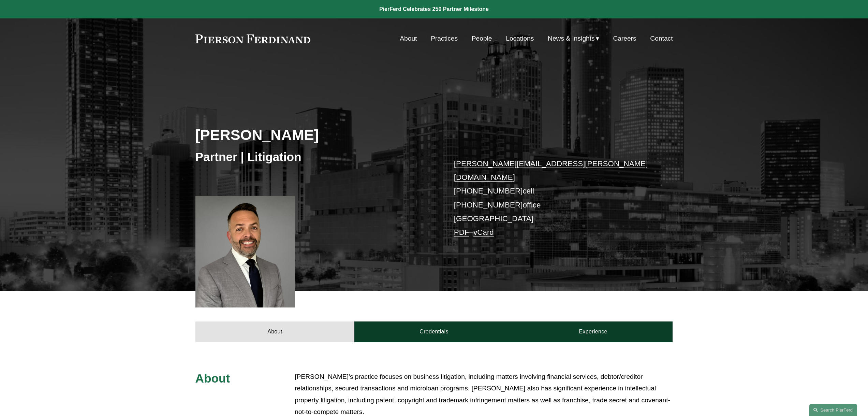 The height and width of the screenshot is (416, 868). Describe the element at coordinates (434, 332) in the screenshot. I see `a: Credentials` at that location.